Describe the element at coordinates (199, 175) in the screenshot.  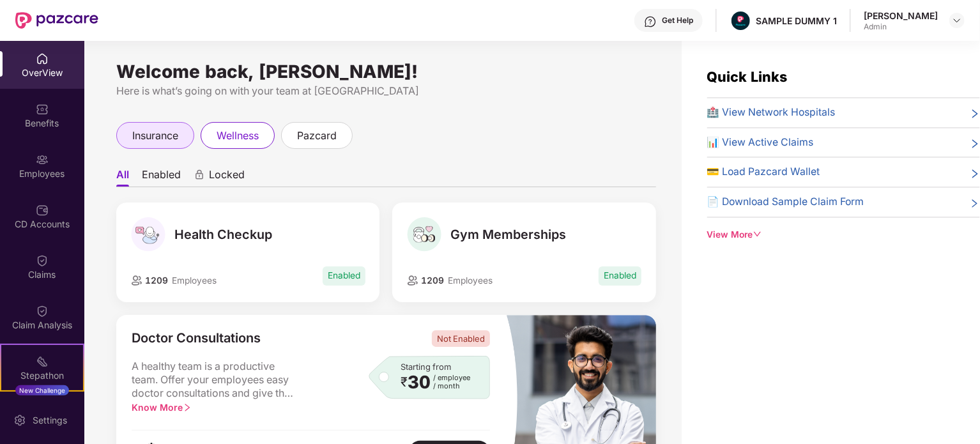
I see `div: animation` at that location.